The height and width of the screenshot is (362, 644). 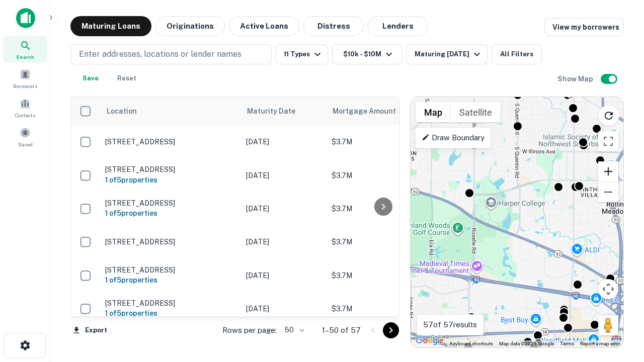 What do you see at coordinates (526, 343) in the screenshot?
I see `span: Map data ©2025 Google` at bounding box center [526, 343].